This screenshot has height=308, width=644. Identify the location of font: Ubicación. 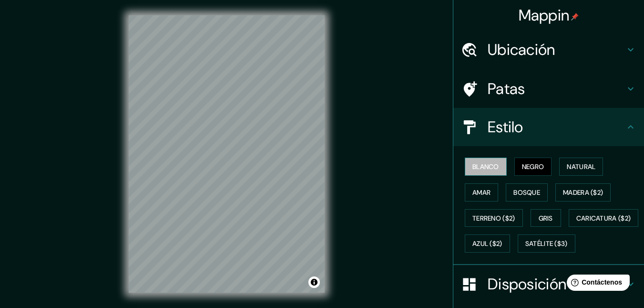
(521, 50).